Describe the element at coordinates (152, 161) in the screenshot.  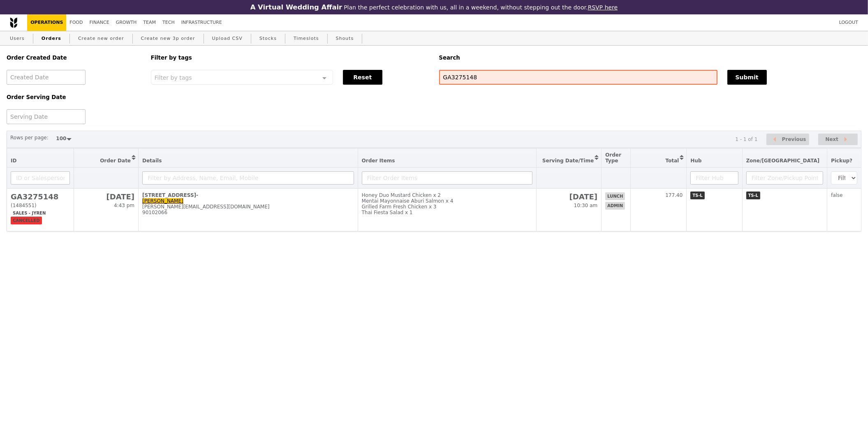
I see `span: Details` at that location.